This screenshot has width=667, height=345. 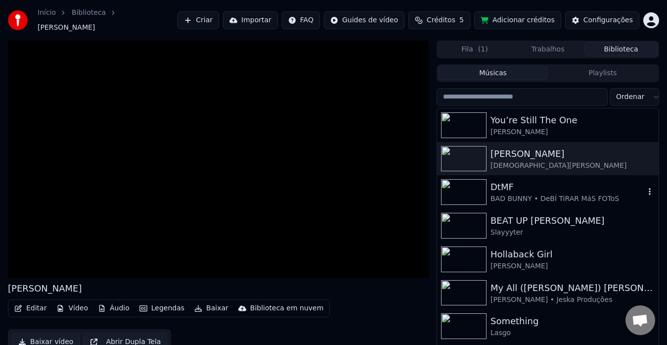 What do you see at coordinates (603, 20) in the screenshot?
I see `button: Configurações` at bounding box center [603, 20].